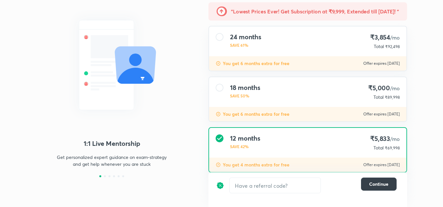 This screenshot has height=207, width=443. Describe the element at coordinates (392, 148) in the screenshot. I see `span: ₹69,998` at that location.